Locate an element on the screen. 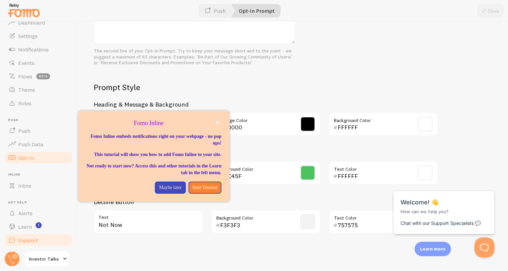 The image size is (508, 271). p: Start Tutorial is located at coordinates (205, 187).